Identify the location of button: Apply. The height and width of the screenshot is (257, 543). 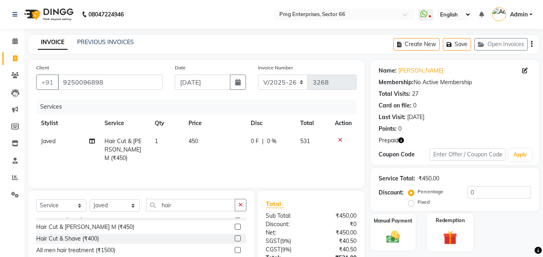
(520, 155).